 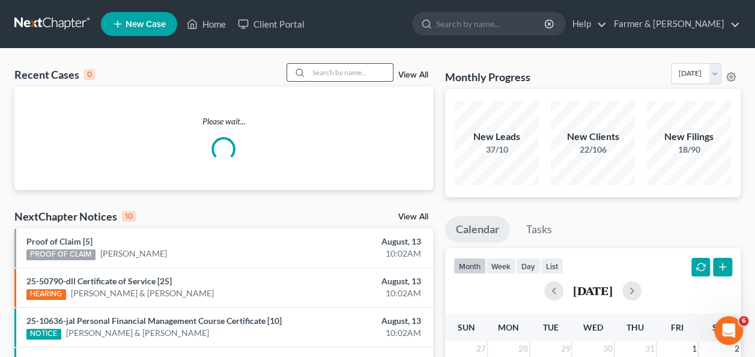 I want to click on button: month, so click(x=470, y=265).